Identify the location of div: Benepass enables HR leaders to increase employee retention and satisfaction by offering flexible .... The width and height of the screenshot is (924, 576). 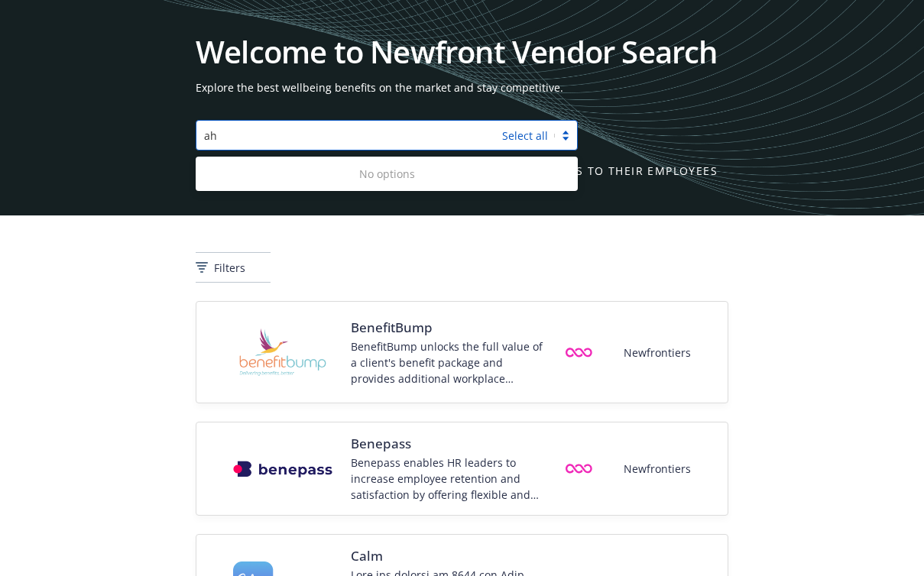
(447, 479).